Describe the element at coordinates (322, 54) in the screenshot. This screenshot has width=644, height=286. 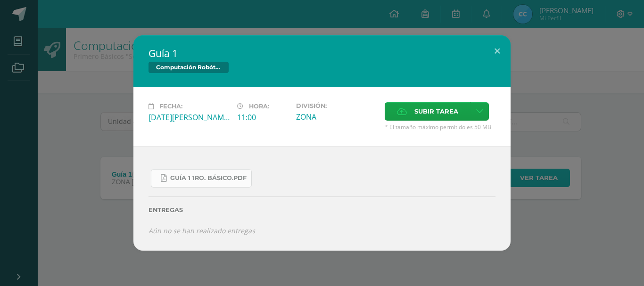
I see `h2: Guía 1` at that location.